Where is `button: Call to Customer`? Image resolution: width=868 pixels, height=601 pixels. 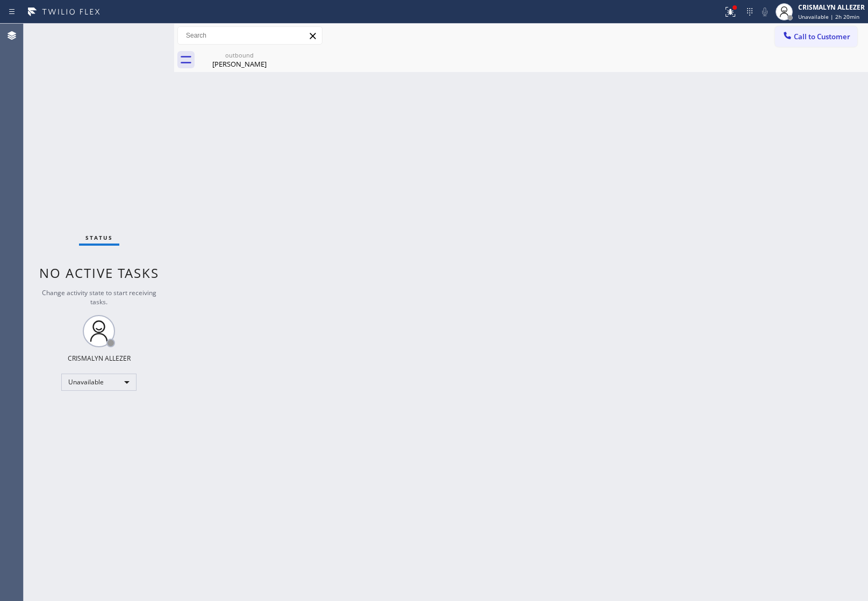
button: Call to Customer is located at coordinates (816, 37).